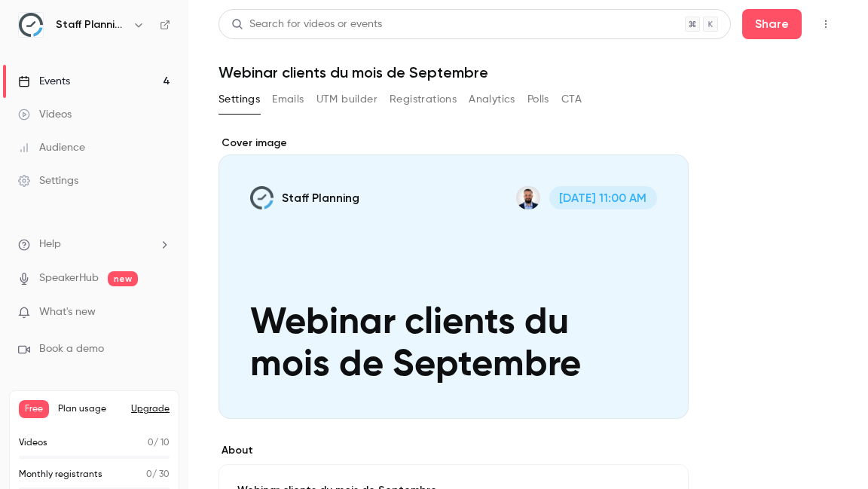 Image resolution: width=868 pixels, height=489 pixels. I want to click on label: About, so click(454, 450).